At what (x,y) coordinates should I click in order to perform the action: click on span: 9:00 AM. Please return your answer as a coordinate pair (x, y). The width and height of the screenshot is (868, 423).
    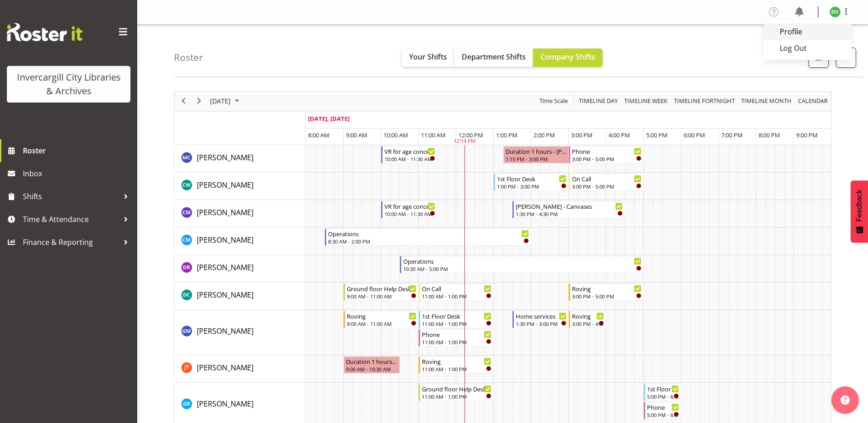
    Looking at the image, I should click on (356, 135).